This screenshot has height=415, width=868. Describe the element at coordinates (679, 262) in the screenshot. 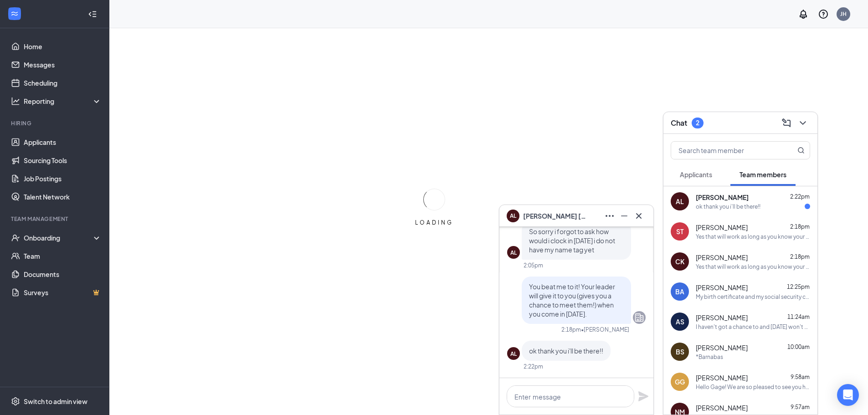

I see `div: CK` at that location.